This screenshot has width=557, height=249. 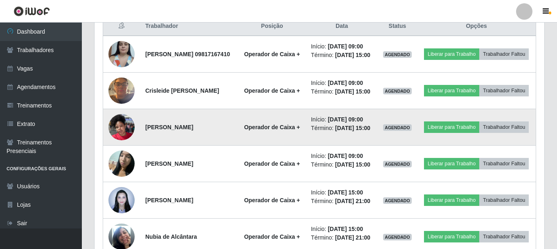 I want to click on th: Status, so click(x=398, y=26).